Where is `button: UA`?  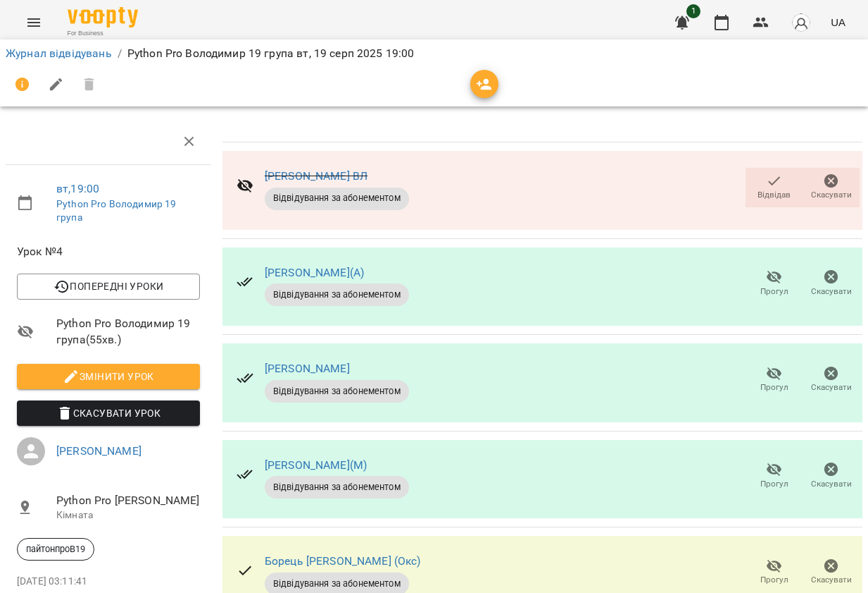 button: UA is located at coordinates (838, 21).